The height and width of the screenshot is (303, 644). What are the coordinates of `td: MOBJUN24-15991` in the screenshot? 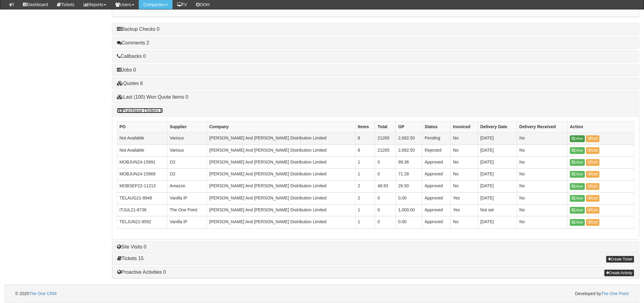 It's located at (142, 162).